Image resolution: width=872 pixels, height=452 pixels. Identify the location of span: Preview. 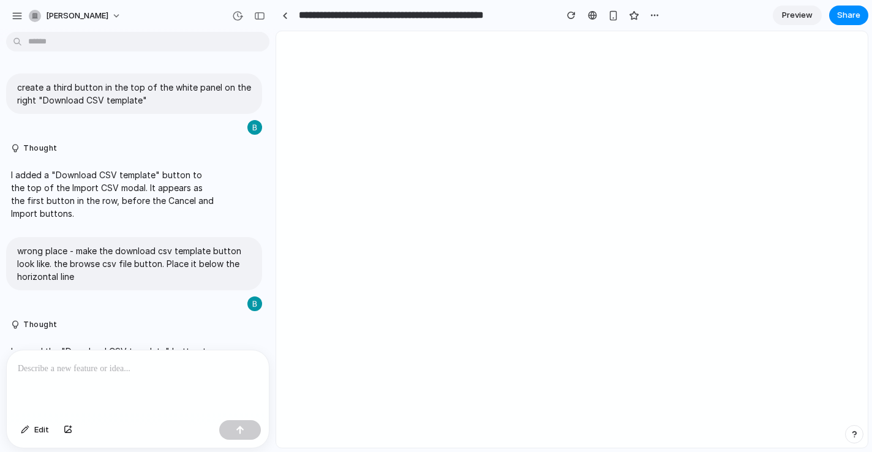
(797, 15).